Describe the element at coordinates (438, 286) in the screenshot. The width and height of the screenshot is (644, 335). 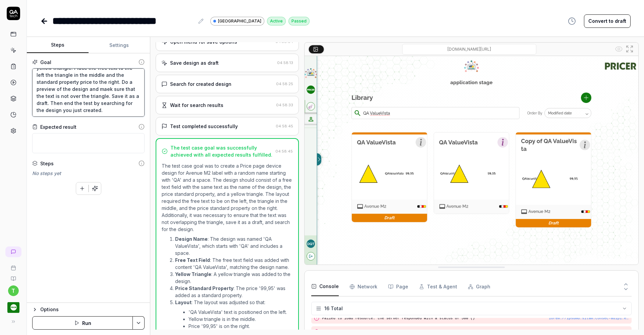
I see `button: Test & Agent` at that location.